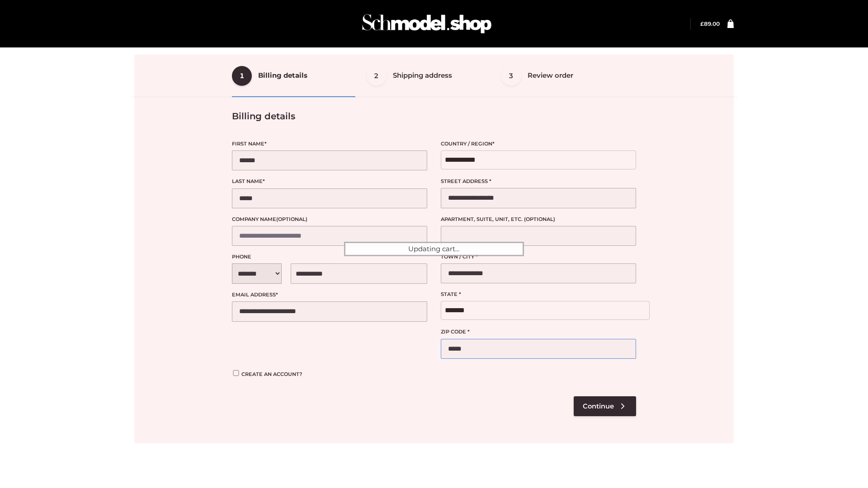 The height and width of the screenshot is (488, 868). I want to click on a: £89.00, so click(709, 23).